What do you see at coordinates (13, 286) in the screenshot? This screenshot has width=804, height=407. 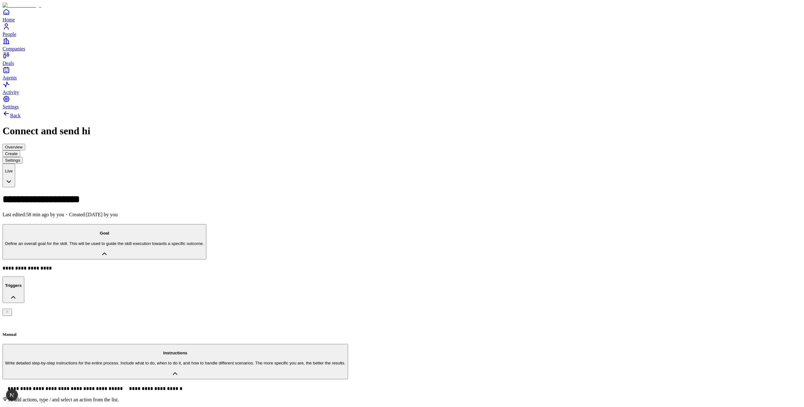 I see `h4: Triggers` at bounding box center [13, 286].